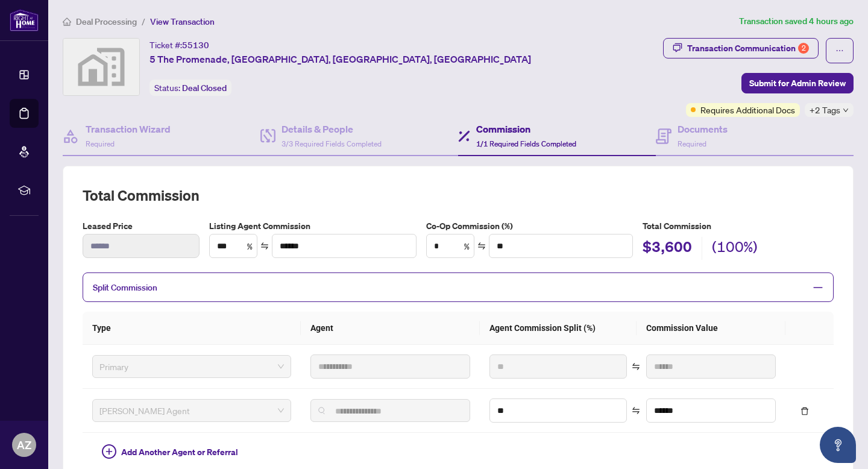 Image resolution: width=868 pixels, height=469 pixels. What do you see at coordinates (179, 45) in the screenshot?
I see `div: Ticket #:` at bounding box center [179, 45].